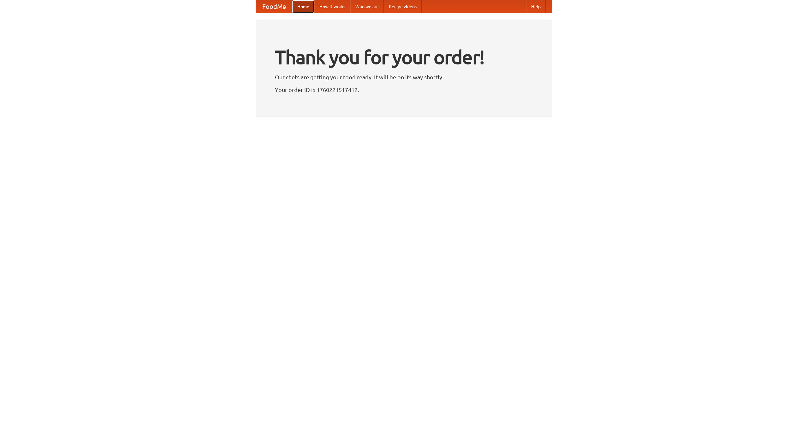 This screenshot has height=447, width=808. Describe the element at coordinates (403, 7) in the screenshot. I see `a: Recipe videos` at that location.